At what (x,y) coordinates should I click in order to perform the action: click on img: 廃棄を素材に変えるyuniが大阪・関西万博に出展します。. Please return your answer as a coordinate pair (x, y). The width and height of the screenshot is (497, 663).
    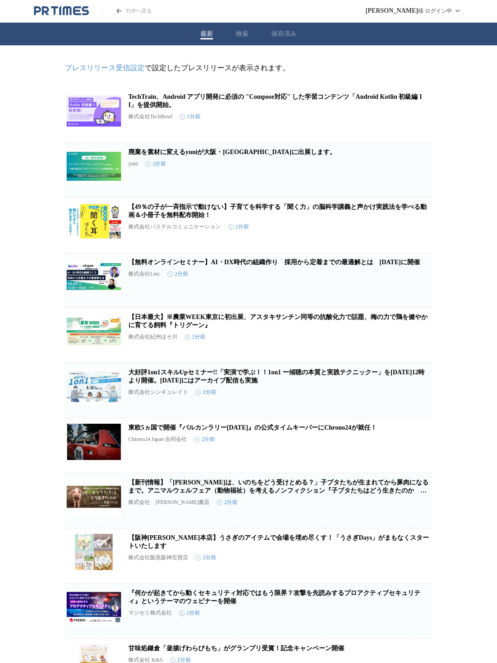
    Looking at the image, I should click on (94, 166).